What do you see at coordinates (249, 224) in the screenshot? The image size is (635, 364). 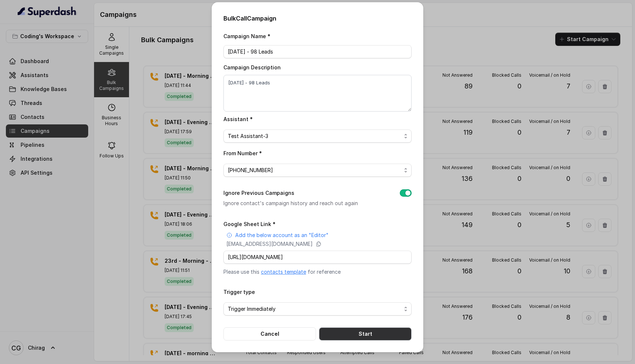 I see `label: Google Sheet Link *` at bounding box center [249, 224].